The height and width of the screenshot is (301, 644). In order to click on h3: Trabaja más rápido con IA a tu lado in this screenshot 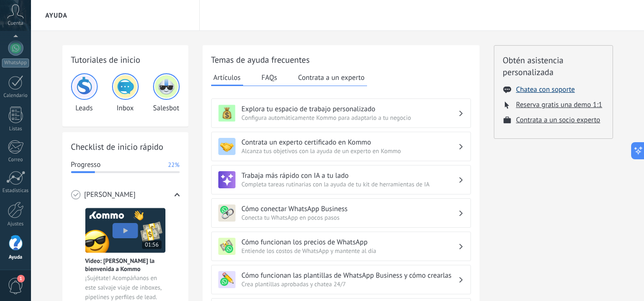, I will do `click(350, 176)`.